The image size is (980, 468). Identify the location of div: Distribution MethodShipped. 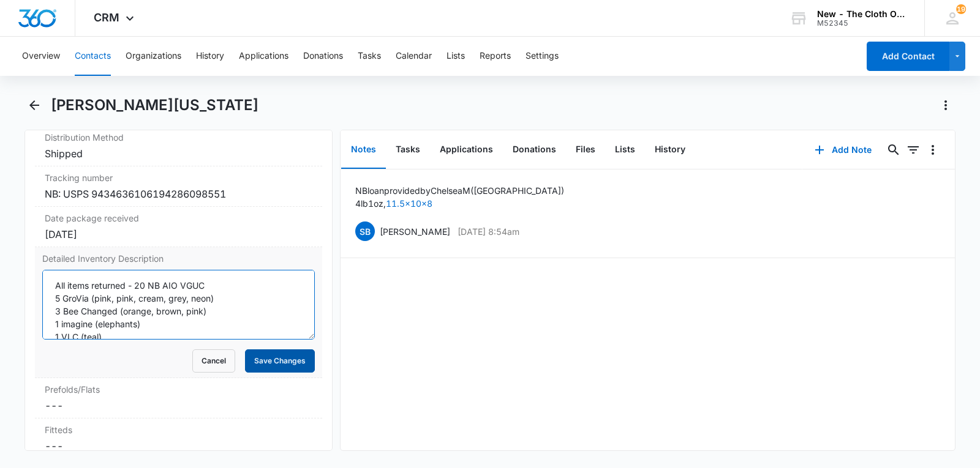
(178, 147).